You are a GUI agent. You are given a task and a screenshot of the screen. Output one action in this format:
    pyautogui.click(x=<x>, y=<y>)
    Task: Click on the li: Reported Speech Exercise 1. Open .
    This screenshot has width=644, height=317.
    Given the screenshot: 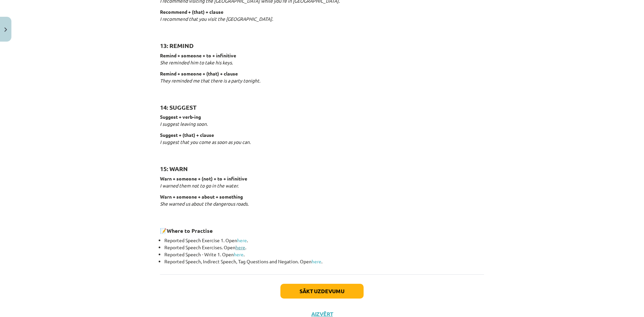 What is the action you would take?
    pyautogui.click(x=324, y=240)
    